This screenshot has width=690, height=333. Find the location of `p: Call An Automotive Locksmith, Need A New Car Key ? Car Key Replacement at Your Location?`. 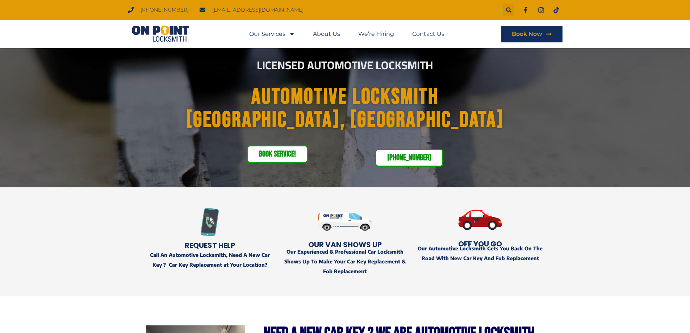

p: Call An Automotive Locksmith, Need A New Car Key ? Car Key Replacement at Your Location? is located at coordinates (210, 260).